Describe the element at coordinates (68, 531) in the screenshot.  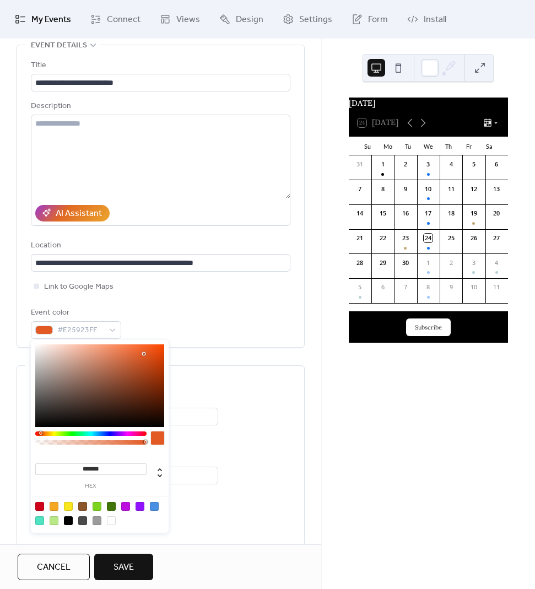
I see `span: Hide end time` at that location.